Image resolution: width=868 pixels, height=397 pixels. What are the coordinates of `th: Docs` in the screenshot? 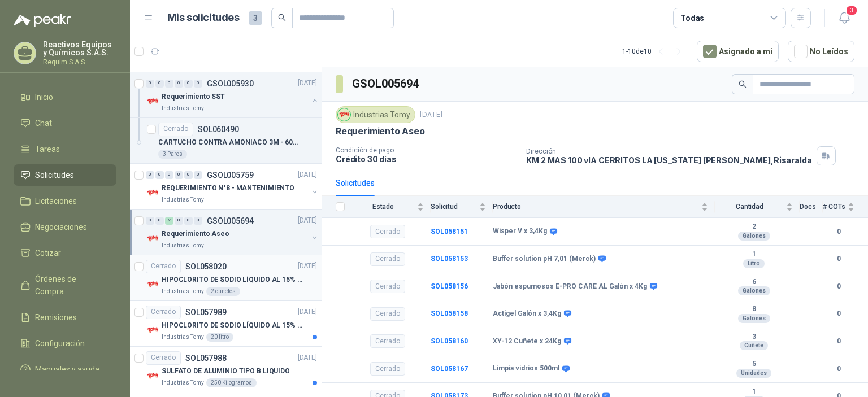 It's located at (811, 207).